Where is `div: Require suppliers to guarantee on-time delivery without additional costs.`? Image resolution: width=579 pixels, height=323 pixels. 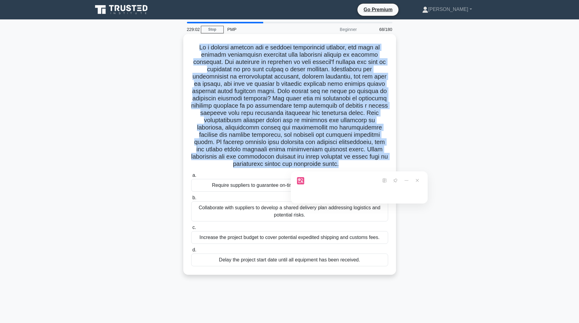
div: Require suppliers to guarantee on-time delivery without additional costs. is located at coordinates (289, 186).